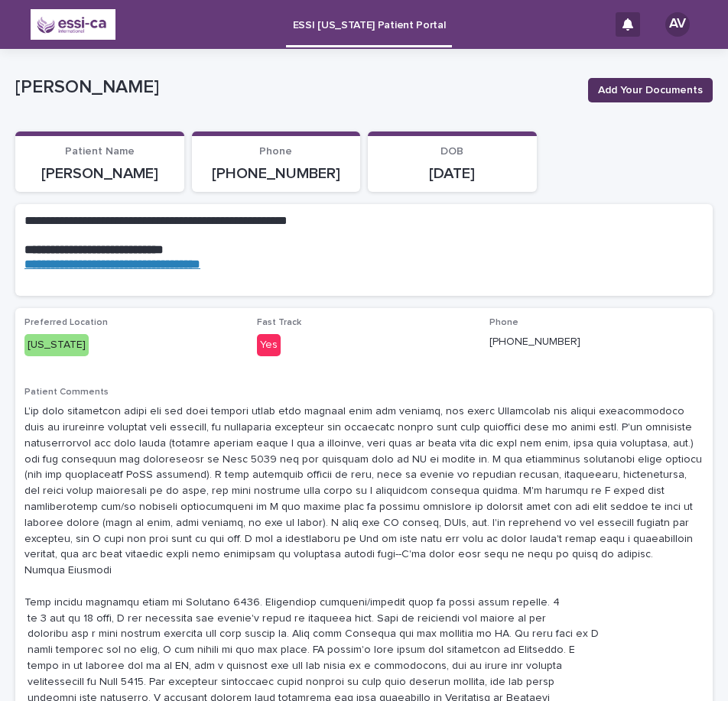 The width and height of the screenshot is (728, 701). What do you see at coordinates (650, 90) in the screenshot?
I see `span: Add Your Documents` at bounding box center [650, 90].